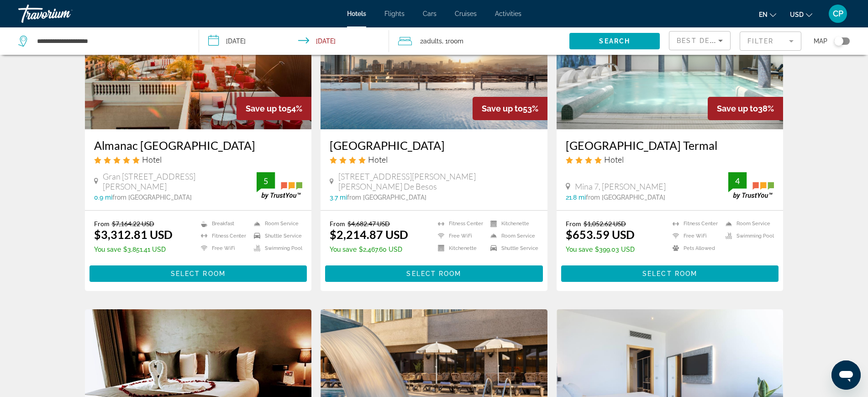 Image resolution: width=868 pixels, height=397 pixels. Describe the element at coordinates (338, 197) in the screenshot. I see `span: 3.7 mi` at that location.